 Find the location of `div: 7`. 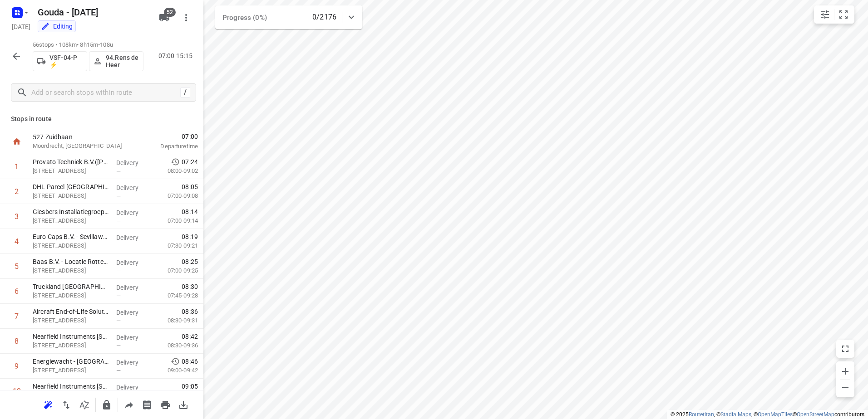

div: 7 is located at coordinates (16, 316).